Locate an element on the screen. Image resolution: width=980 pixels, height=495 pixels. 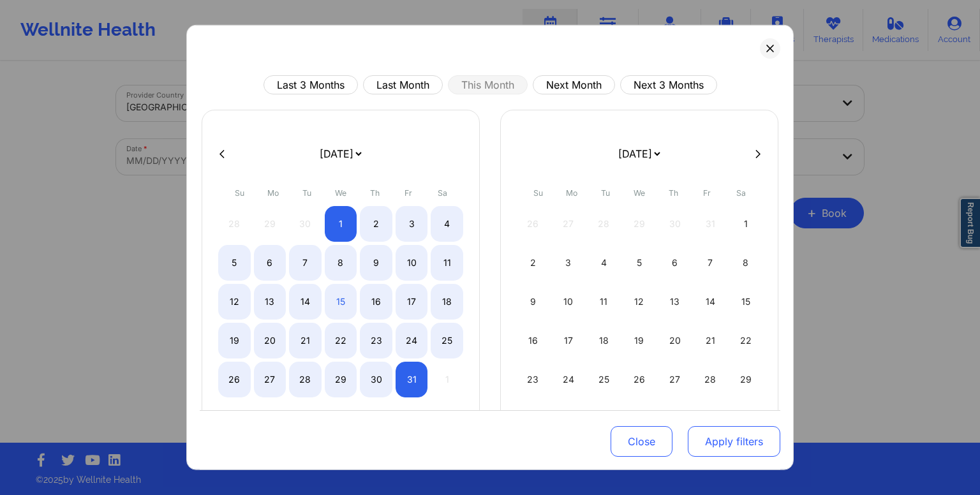
div: Mon Oct 13 2025 is located at coordinates (270, 302).